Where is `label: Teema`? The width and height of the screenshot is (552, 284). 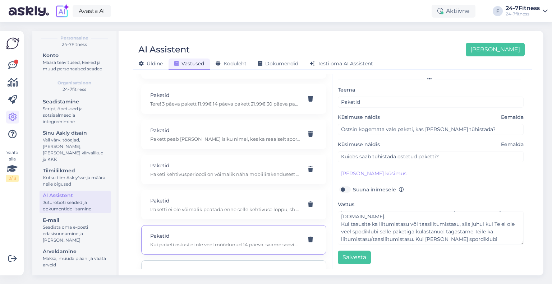
label: Teema is located at coordinates (348, 90).